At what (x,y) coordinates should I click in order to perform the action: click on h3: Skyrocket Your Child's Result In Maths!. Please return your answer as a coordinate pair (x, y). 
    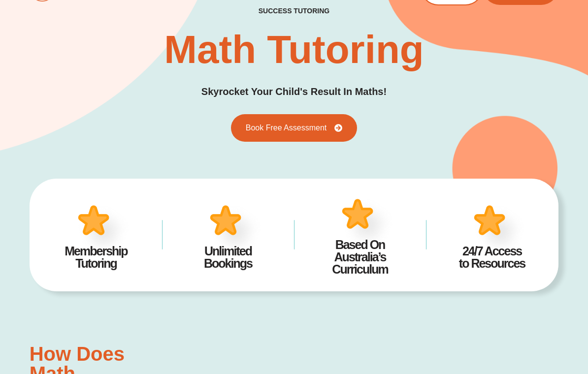
    Looking at the image, I should click on (294, 92).